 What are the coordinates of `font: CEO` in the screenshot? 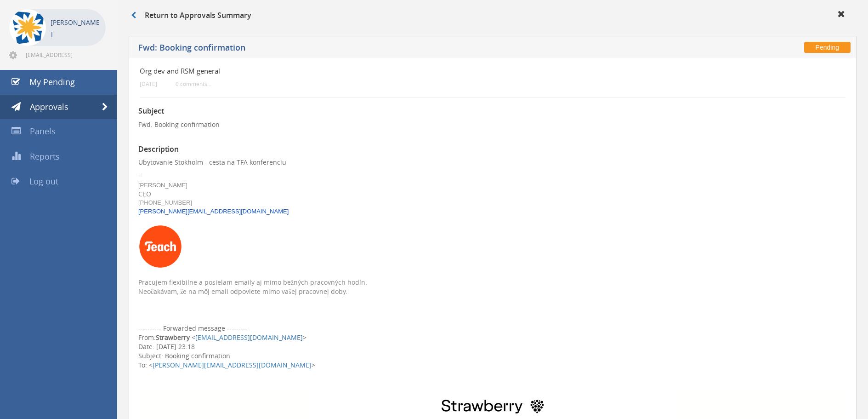 It's located at (145, 194).